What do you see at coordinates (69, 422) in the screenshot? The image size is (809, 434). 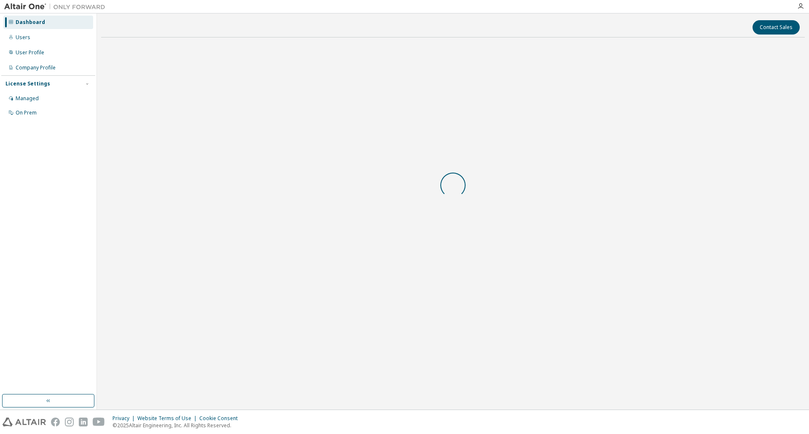 I see `img: instagram.svg` at bounding box center [69, 422].